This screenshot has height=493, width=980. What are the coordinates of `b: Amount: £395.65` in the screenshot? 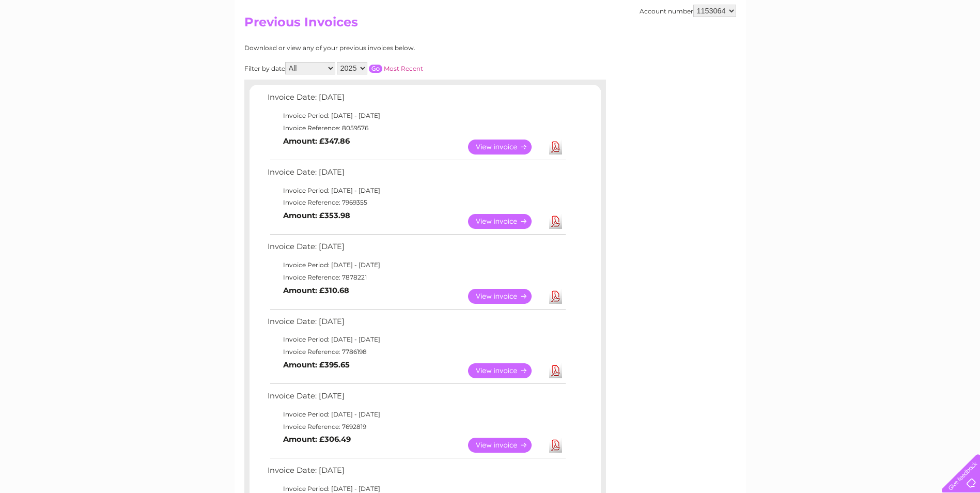 It's located at (316, 365).